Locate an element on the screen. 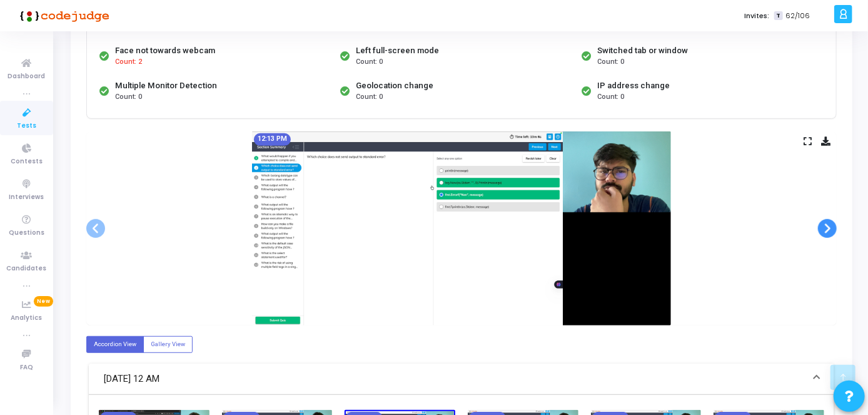 The image size is (868, 415). span: Interviews is located at coordinates (27, 197).